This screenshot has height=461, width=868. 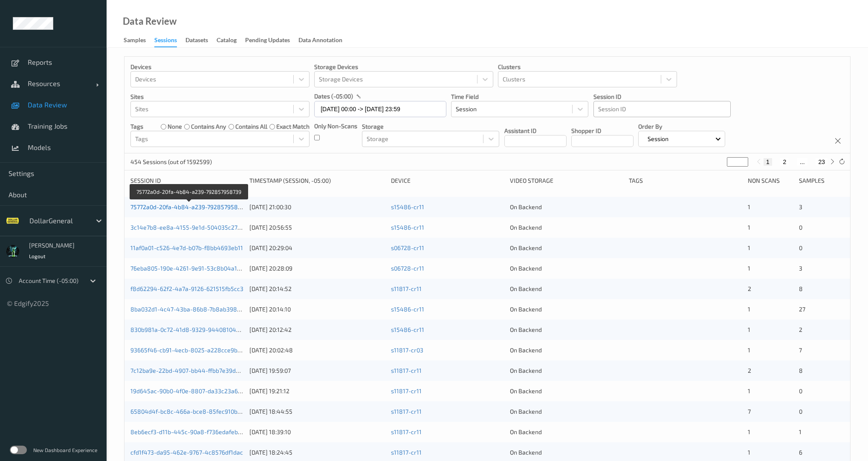 What do you see at coordinates (320, 41) in the screenshot?
I see `div: Data Annotation` at bounding box center [320, 41].